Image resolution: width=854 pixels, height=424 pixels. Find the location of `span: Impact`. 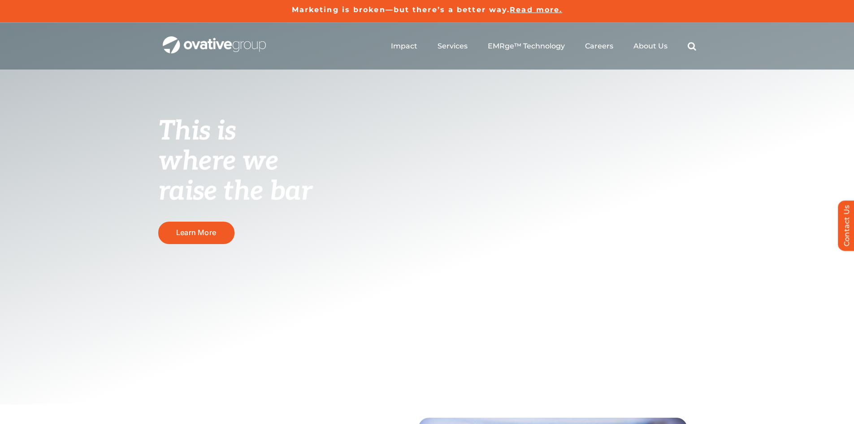

span: Impact is located at coordinates (404, 46).